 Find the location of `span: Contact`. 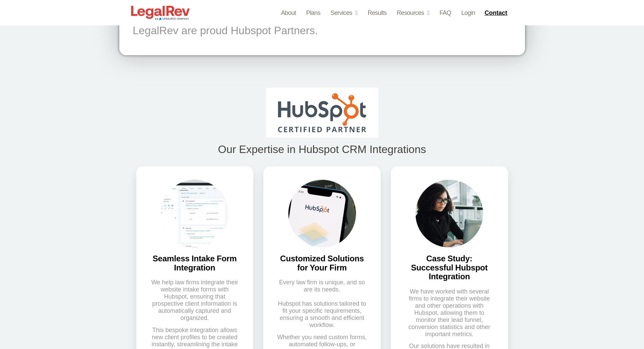

span: Contact is located at coordinates (495, 13).